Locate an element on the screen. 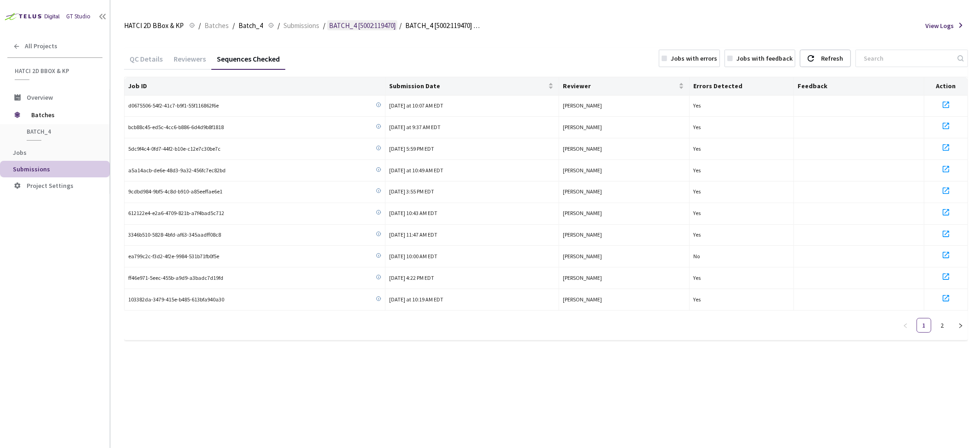  button: right is located at coordinates (960, 325).